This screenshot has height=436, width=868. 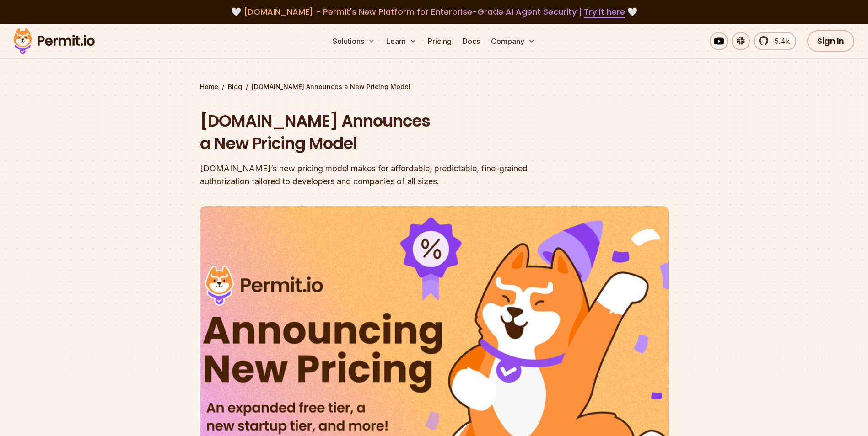 What do you see at coordinates (235, 87) in the screenshot?
I see `a: Blog` at bounding box center [235, 87].